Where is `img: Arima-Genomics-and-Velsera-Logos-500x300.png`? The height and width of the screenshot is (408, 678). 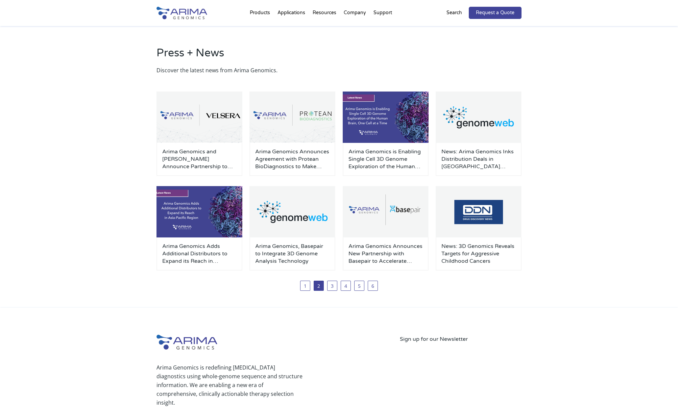
img: Arima-Genomics-and-Velsera-Logos-500x300.png is located at coordinates (199, 117).